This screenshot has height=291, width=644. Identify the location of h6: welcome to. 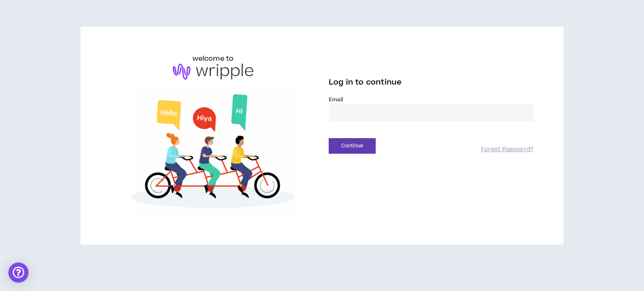
(213, 59).